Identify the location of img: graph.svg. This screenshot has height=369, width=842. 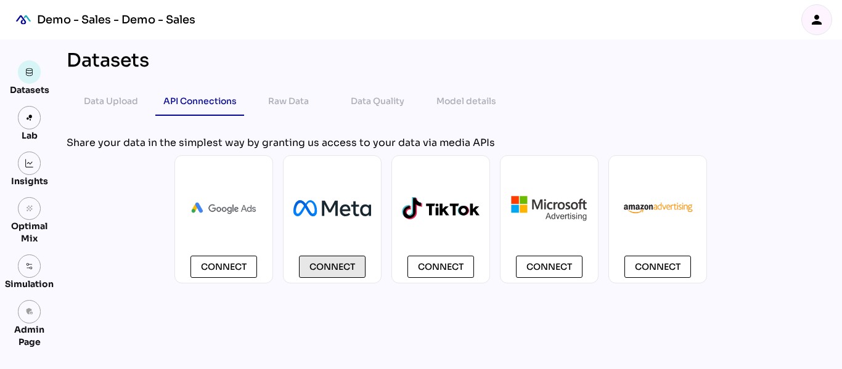
(30, 163).